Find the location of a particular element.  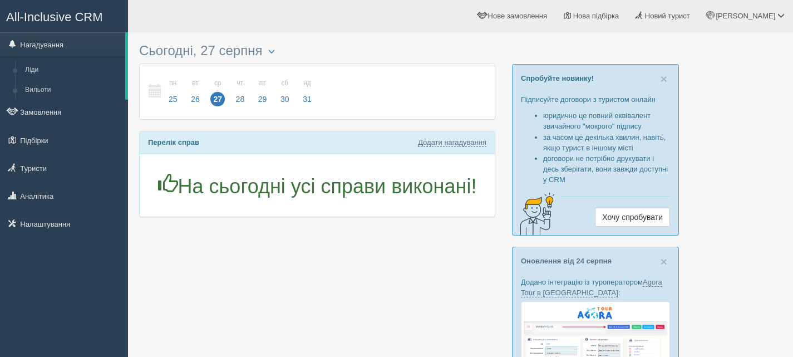

span: 29 is located at coordinates (263, 99).